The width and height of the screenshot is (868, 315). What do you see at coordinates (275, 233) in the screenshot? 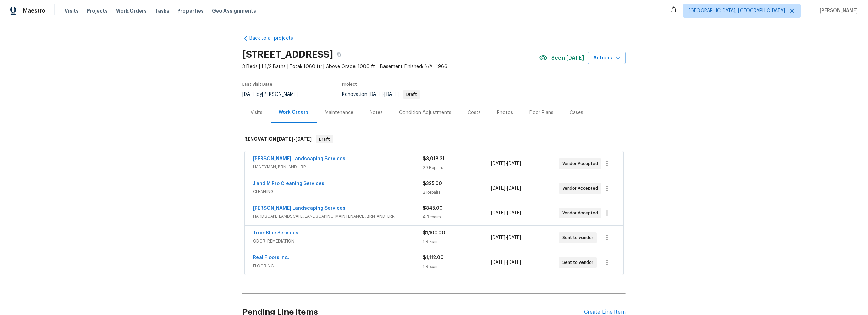
I see `a: True-Blue Services` at bounding box center [275, 233].